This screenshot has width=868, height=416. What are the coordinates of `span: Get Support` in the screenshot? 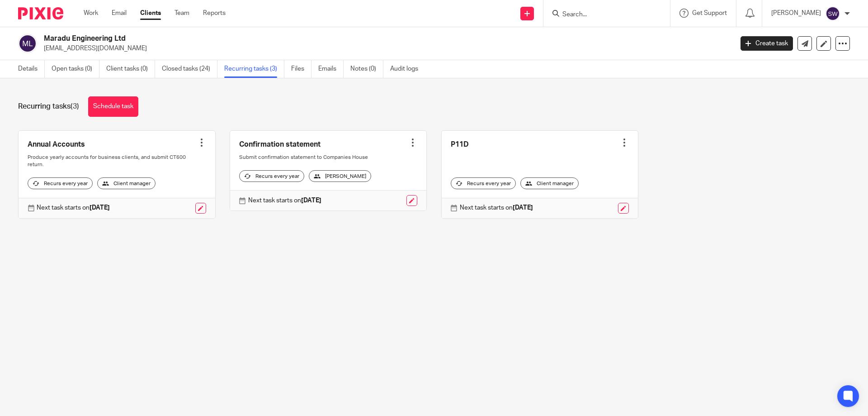 It's located at (710, 13).